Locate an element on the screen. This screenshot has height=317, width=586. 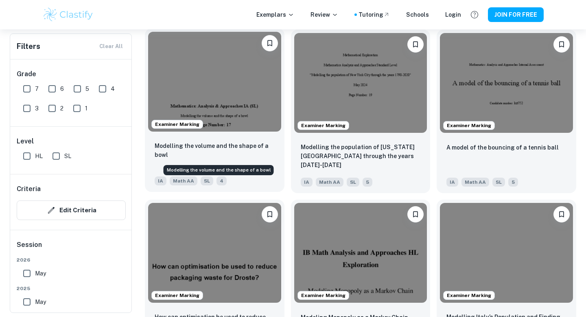
h6: Grade is located at coordinates (71, 74).